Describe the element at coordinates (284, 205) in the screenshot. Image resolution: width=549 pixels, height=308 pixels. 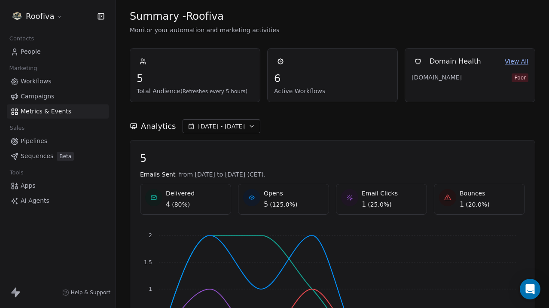
I see `span: ( 125.0% )` at that location.